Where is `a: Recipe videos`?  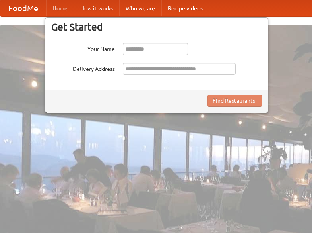 a: Recipe videos is located at coordinates (185, 8).